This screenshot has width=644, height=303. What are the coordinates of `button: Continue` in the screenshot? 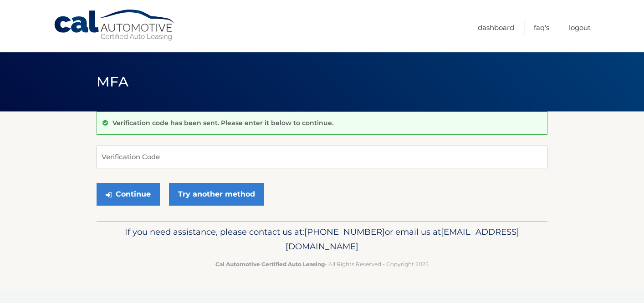 It's located at (128, 194).